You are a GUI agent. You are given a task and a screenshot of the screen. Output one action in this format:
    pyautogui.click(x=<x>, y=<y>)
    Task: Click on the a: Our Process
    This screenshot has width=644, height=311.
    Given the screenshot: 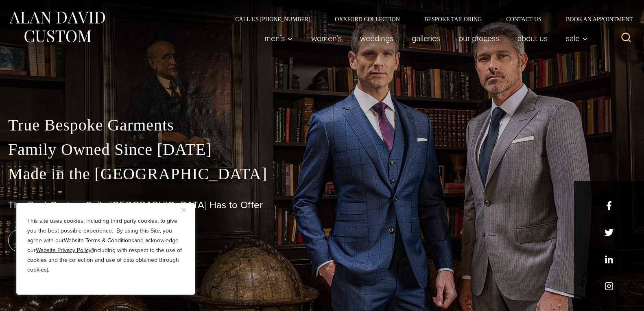 What is the action you would take?
    pyautogui.click(x=479, y=38)
    